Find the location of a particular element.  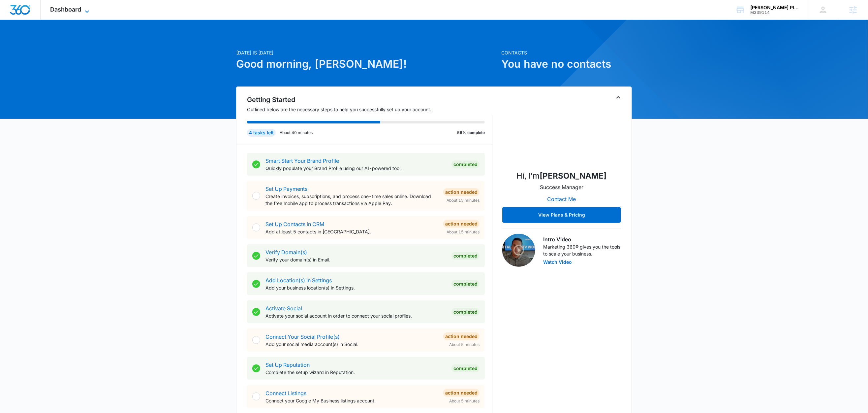

div: account id is located at coordinates (774, 13).